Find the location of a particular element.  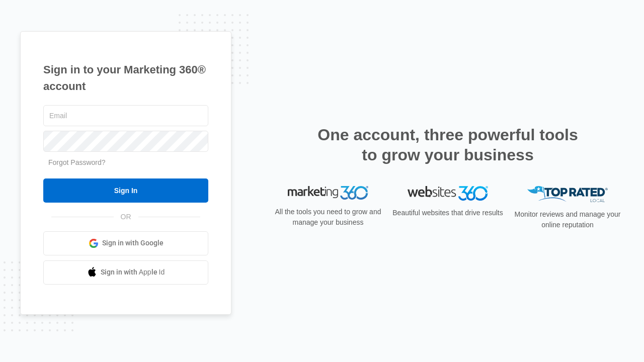

img: Websites 360 is located at coordinates (448, 193).